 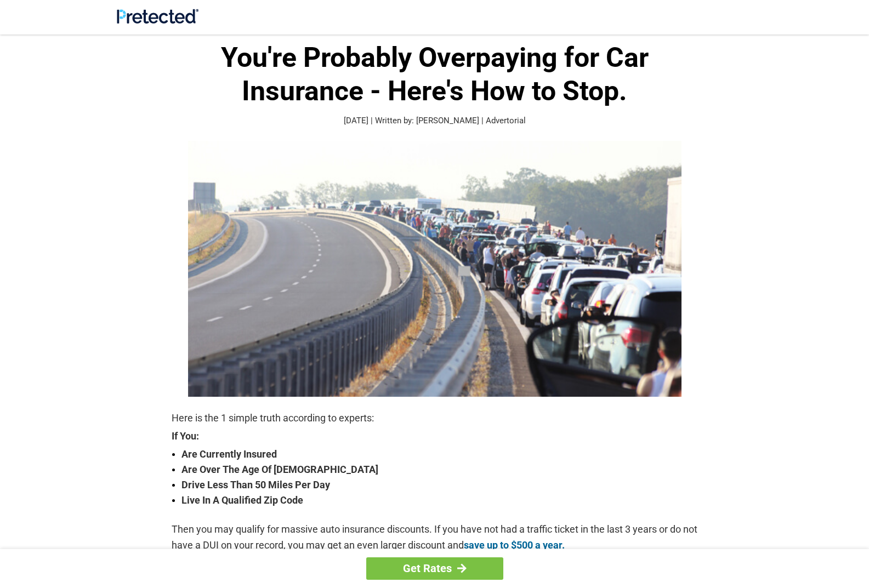 I want to click on a: Site Logo, so click(x=158, y=20).